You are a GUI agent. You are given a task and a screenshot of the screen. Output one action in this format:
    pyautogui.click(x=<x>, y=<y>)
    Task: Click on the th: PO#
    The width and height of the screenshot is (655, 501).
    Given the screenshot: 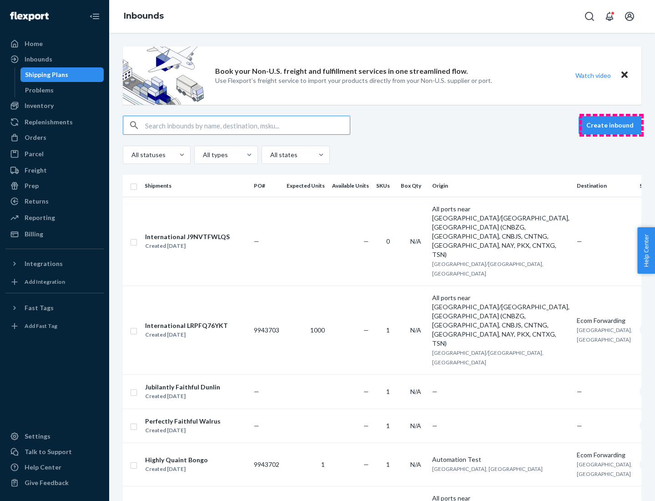 What is the action you would take?
    pyautogui.click(x=267, y=186)
    